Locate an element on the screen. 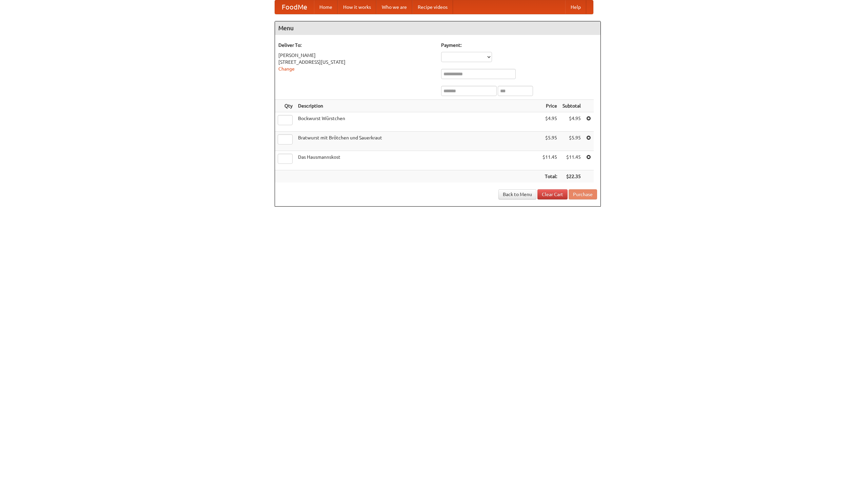 Image resolution: width=868 pixels, height=480 pixels. th: Qty is located at coordinates (285, 105).